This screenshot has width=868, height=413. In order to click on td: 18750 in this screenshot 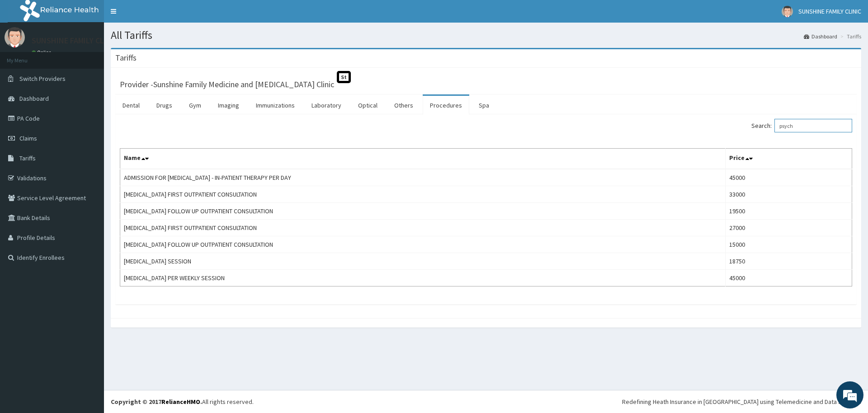, I will do `click(789, 261)`.